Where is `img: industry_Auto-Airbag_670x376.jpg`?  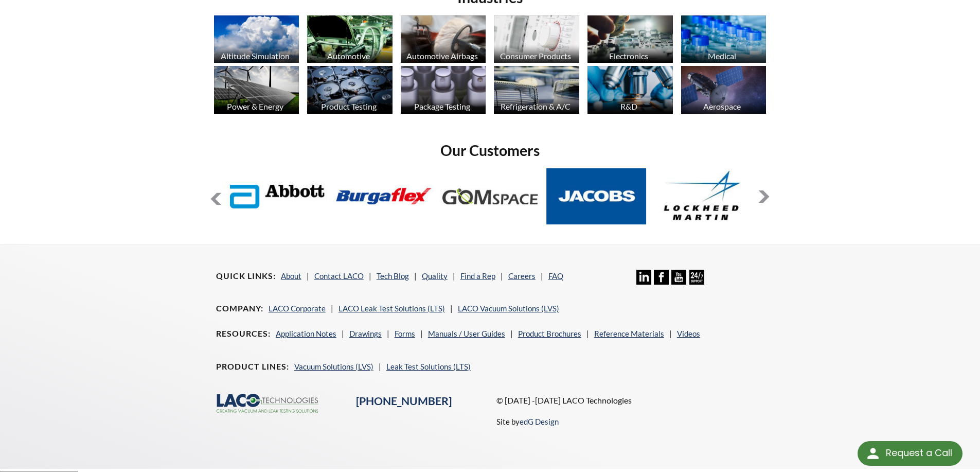
img: industry_Auto-Airbag_670x376.jpg is located at coordinates (443, 39).